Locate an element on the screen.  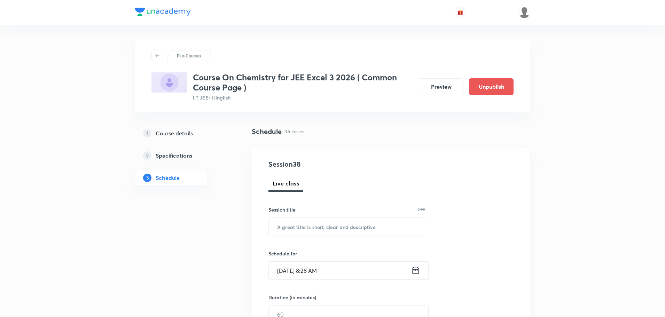
p: 1 is located at coordinates (147, 133).